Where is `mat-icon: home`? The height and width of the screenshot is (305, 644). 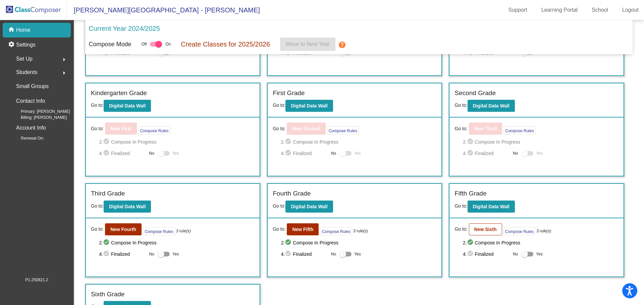 mat-icon: home is located at coordinates (12, 30).